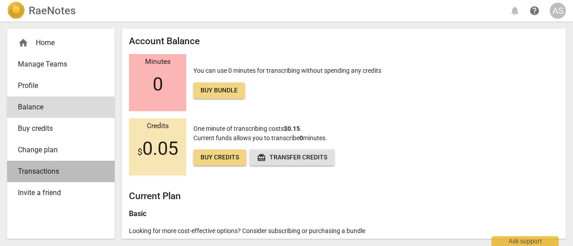 This screenshot has width=573, height=246. What do you see at coordinates (292, 129) in the screenshot?
I see `b: $0.15` at bounding box center [292, 129].